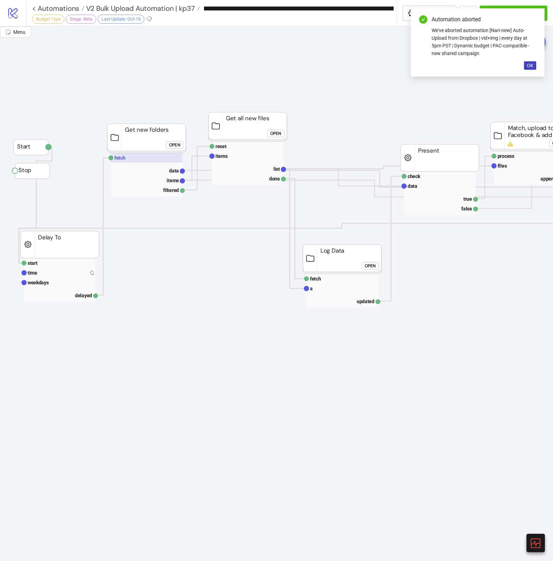 Image resolution: width=553 pixels, height=561 pixels. What do you see at coordinates (414, 176) in the screenshot?
I see `text: check` at bounding box center [414, 176].